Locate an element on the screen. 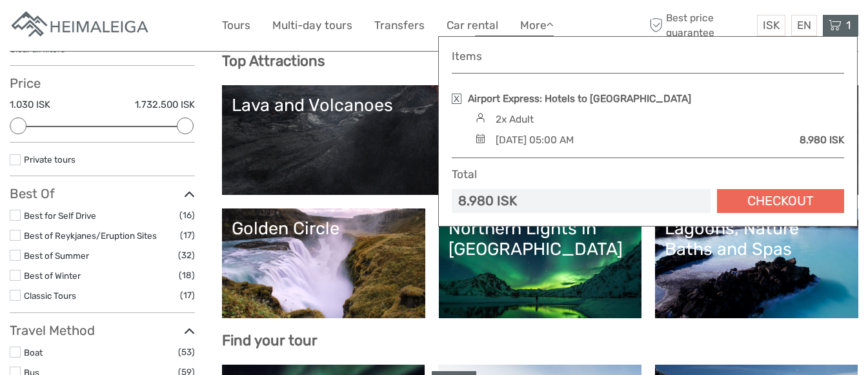 The image size is (868, 375). label: 1.732.500 ISK is located at coordinates (164, 104).